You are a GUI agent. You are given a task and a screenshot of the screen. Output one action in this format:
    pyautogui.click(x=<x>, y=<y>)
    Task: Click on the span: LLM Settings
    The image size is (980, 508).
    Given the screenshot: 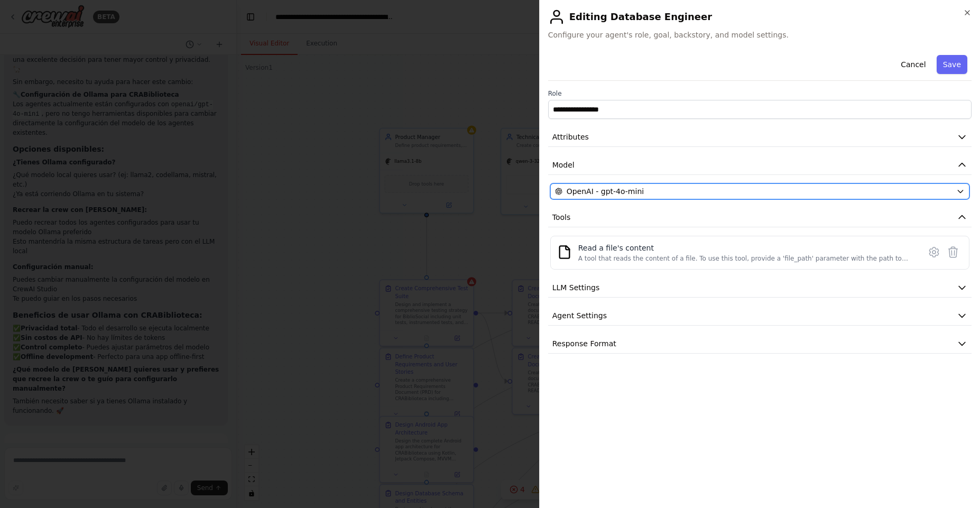 What is the action you would take?
    pyautogui.click(x=576, y=288)
    